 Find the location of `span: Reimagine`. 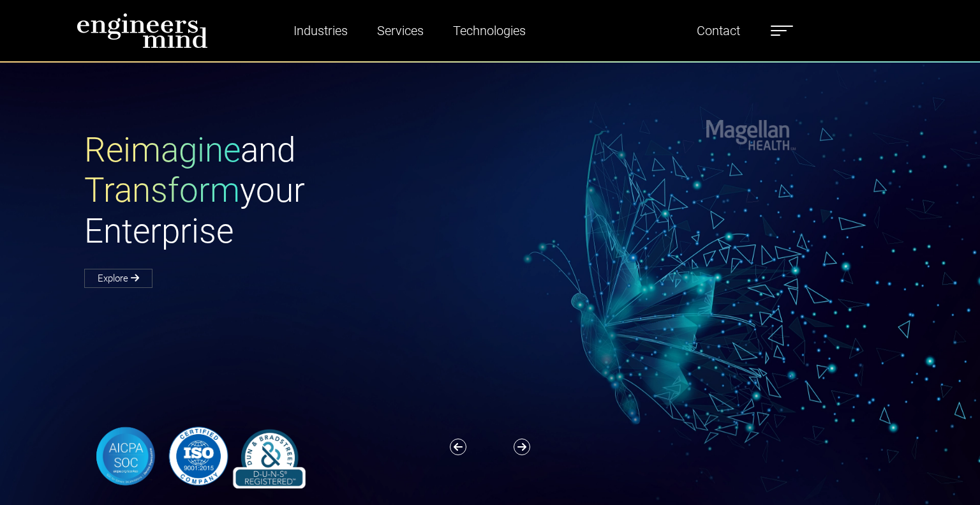

span: Reimagine is located at coordinates (162, 150).